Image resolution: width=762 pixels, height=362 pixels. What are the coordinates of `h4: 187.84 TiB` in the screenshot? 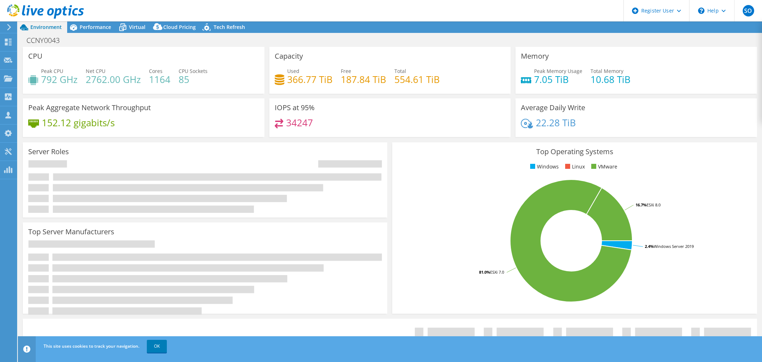 It's located at (364, 79).